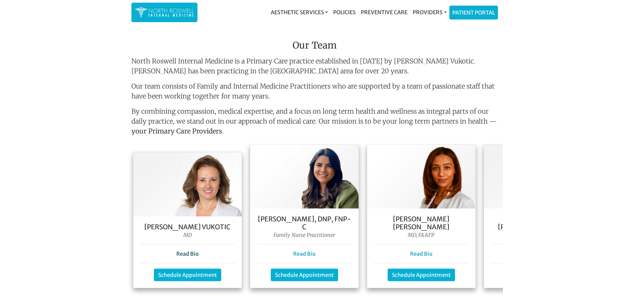 Image resolution: width=629 pixels, height=301 pixels. Describe the element at coordinates (314, 91) in the screenshot. I see `p: Our team consists of Family and Internal Medicine Practitioners who are supported by a team of pa...` at that location.